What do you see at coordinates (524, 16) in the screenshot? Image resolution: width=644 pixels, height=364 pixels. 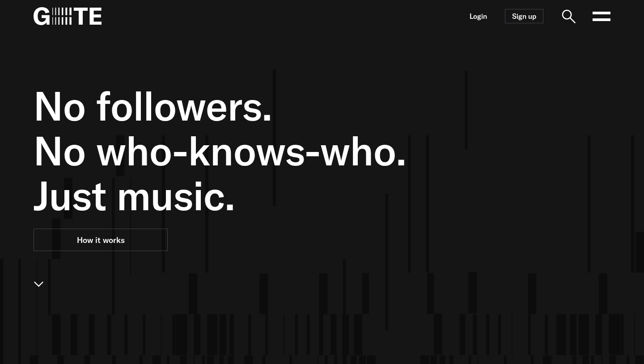 I see `a: Sign up` at bounding box center [524, 16].